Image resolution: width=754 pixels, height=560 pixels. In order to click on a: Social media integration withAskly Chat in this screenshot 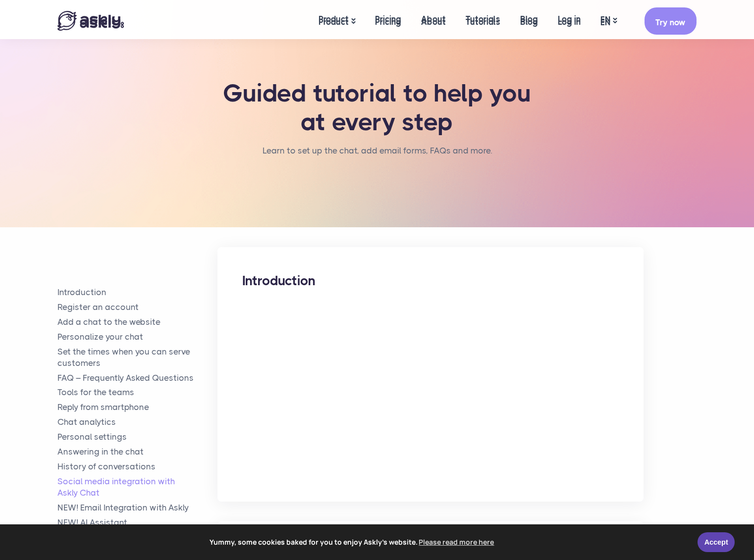, I will do `click(137, 487)`.